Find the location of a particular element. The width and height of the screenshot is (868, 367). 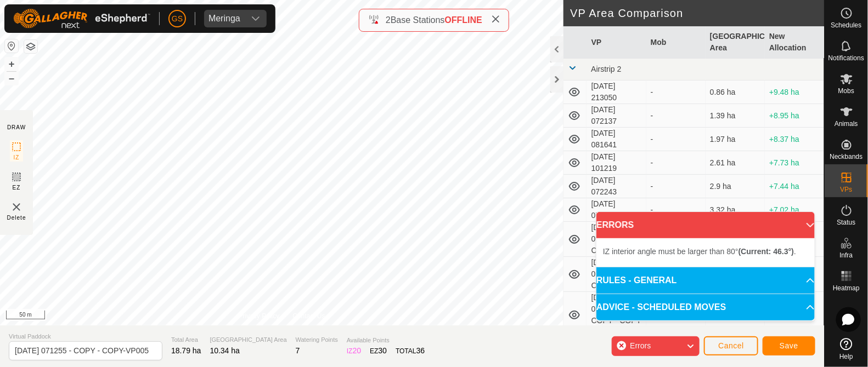

div: TOTAL is located at coordinates (410, 351).